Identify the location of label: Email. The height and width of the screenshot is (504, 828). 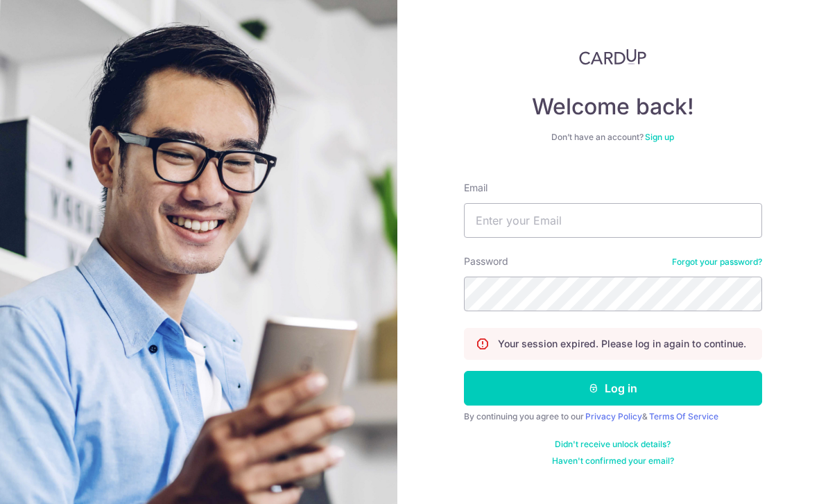
(475, 188).